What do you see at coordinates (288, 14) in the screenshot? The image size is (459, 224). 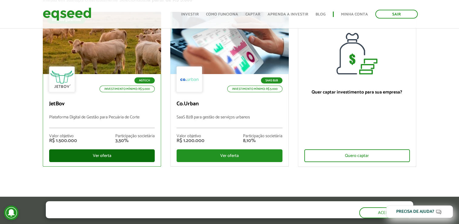 I see `a: Aprenda a investir` at bounding box center [288, 14].